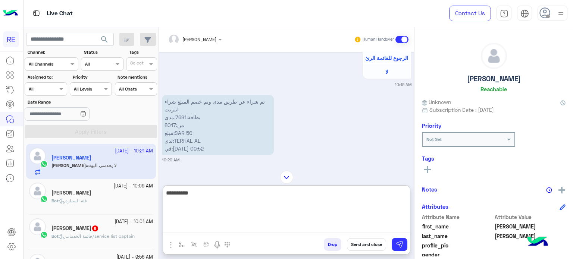 This screenshot has width=573, height=259. I want to click on label: Note mentions, so click(137, 77).